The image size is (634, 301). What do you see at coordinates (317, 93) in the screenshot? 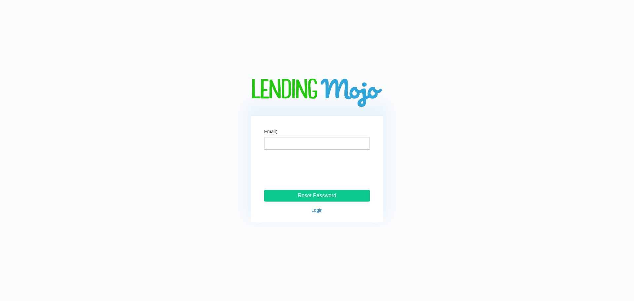
I see `img: logo-big.png` at bounding box center [317, 93].